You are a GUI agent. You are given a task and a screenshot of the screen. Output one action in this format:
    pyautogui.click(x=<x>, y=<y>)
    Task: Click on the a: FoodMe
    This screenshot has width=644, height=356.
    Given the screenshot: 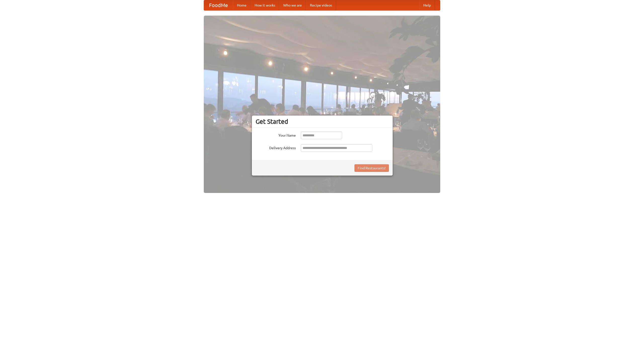 What is the action you would take?
    pyautogui.click(x=218, y=6)
    